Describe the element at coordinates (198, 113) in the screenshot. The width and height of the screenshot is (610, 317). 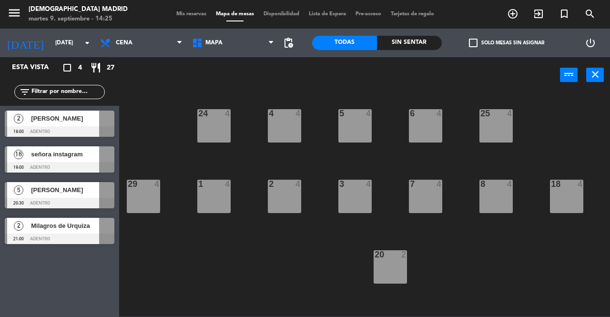
I see `div: 24` at that location.